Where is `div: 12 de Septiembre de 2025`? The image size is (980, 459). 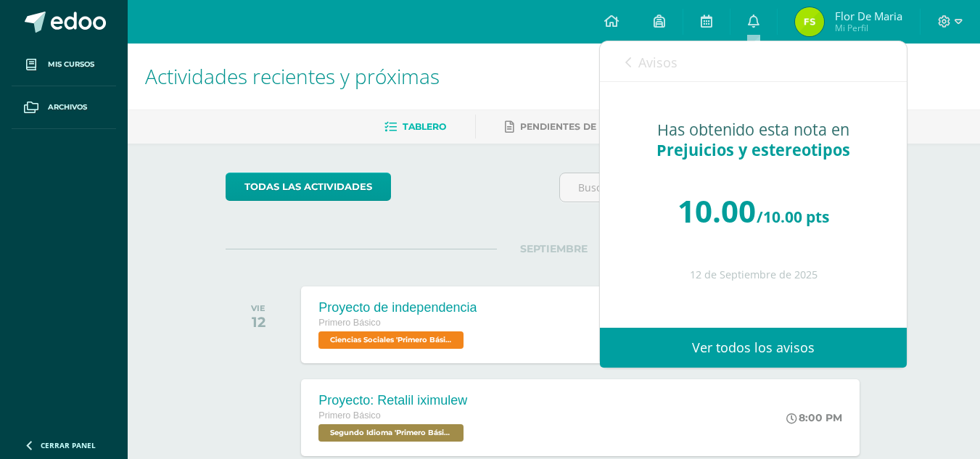 div: 12 de Septiembre de 2025 is located at coordinates (753, 275).